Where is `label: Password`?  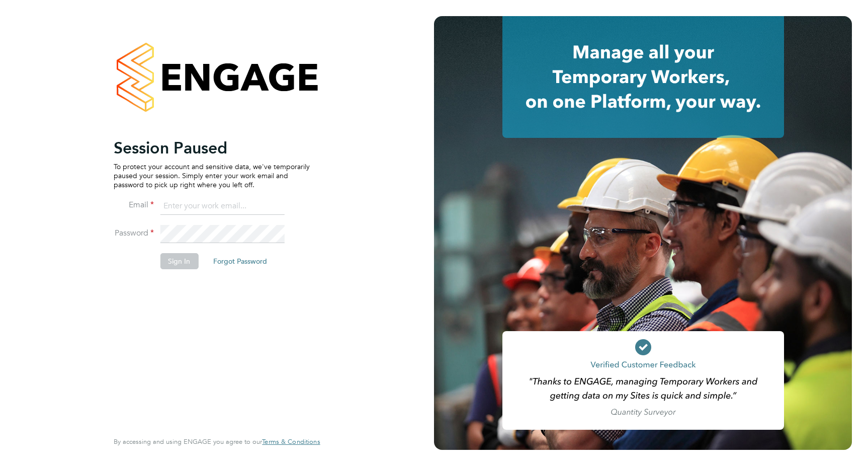 label: Password is located at coordinates (134, 233).